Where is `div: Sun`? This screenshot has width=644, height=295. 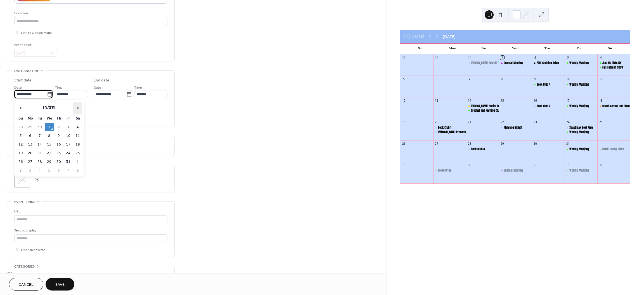
div: Sun is located at coordinates (420, 49).